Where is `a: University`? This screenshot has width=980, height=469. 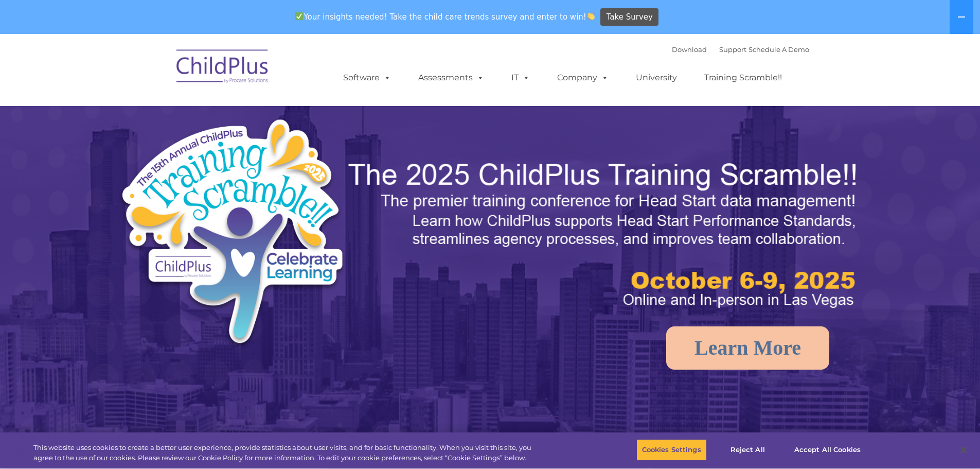
a: University is located at coordinates (656, 77).